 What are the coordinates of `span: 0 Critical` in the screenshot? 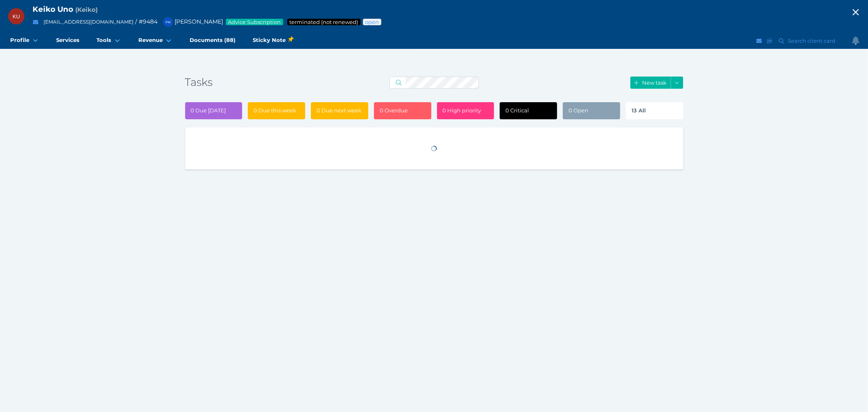 It's located at (517, 110).